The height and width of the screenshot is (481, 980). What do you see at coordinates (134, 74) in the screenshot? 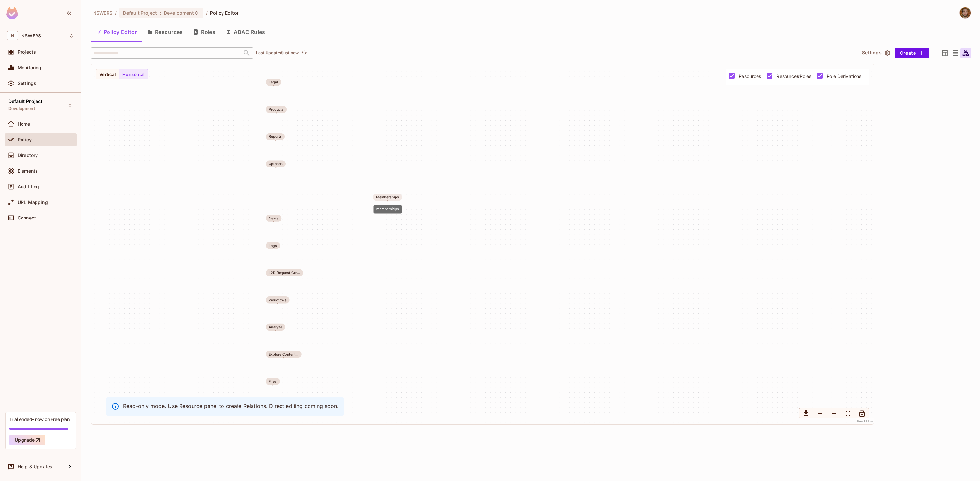
I see `button: Horizontal` at bounding box center [134, 74].